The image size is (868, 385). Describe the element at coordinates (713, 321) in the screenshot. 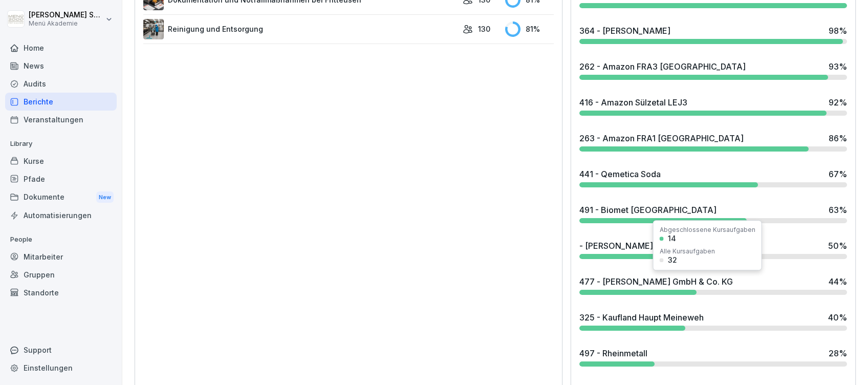

I see `a: 325 - Kaufland Haupt Meineweh40%` at that location.